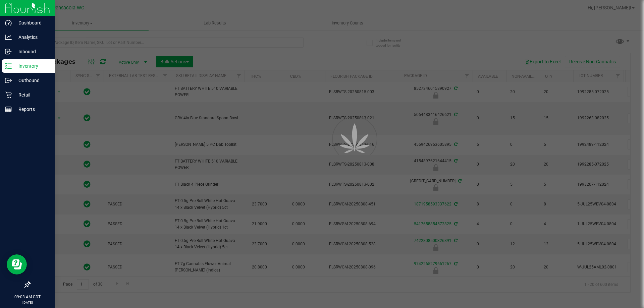 The image size is (644, 308). What do you see at coordinates (32, 95) in the screenshot?
I see `p: Retail` at bounding box center [32, 95].